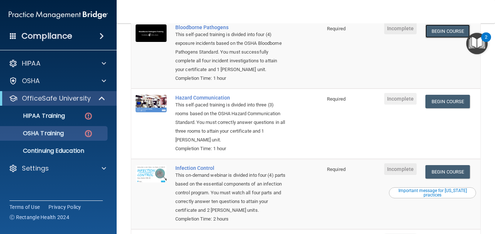 The width and height of the screenshot is (495, 234). Describe the element at coordinates (56, 98) in the screenshot. I see `p: OfficeSafe University` at that location.